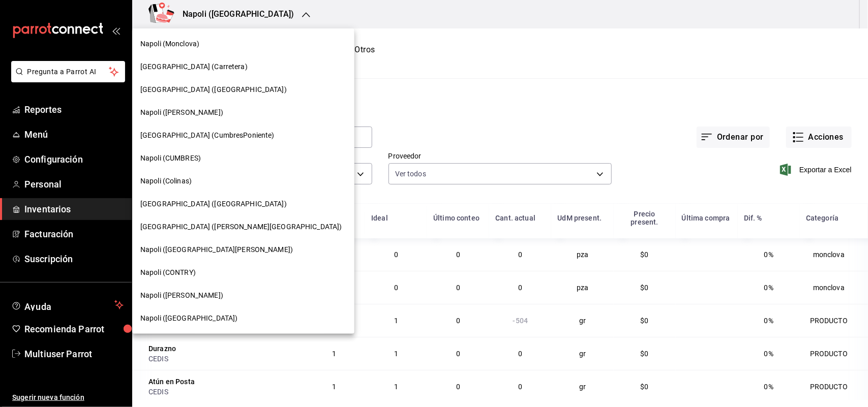 The height and width of the screenshot is (407, 868). What do you see at coordinates (243, 272) in the screenshot?
I see `div: Napoli (CONTRY)` at bounding box center [243, 272].